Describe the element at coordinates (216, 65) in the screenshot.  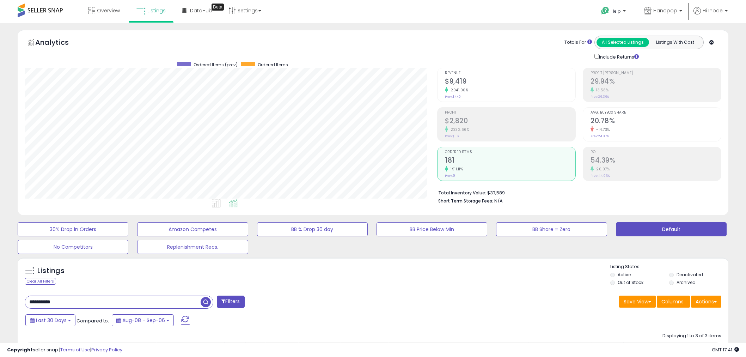
I see `span: Ordered Items (prev)` at that location.